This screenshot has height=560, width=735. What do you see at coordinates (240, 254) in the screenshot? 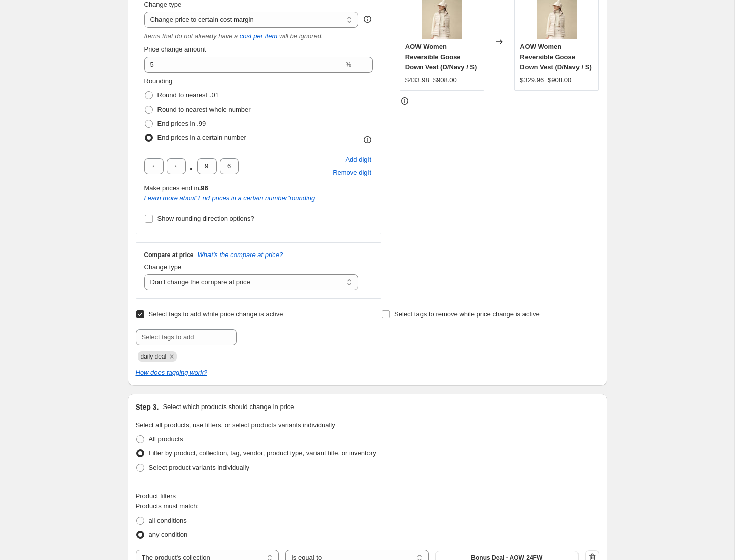
I see `i: What's the compare at price?` at bounding box center [240, 254].